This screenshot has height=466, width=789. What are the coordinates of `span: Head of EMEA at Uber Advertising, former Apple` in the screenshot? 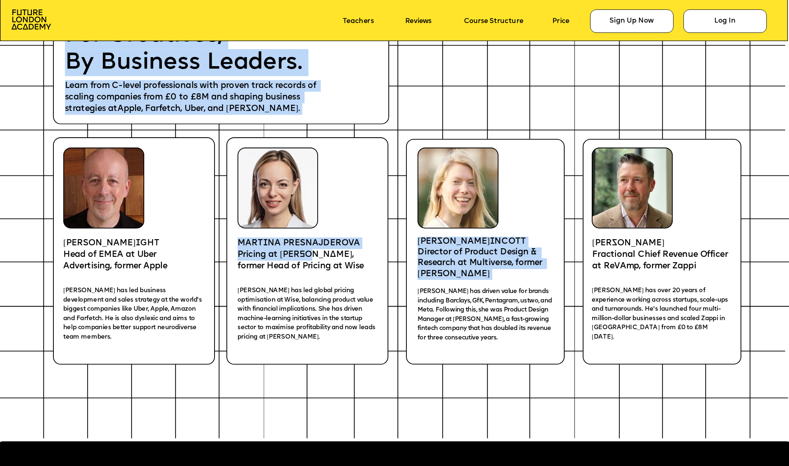 It's located at (115, 261).